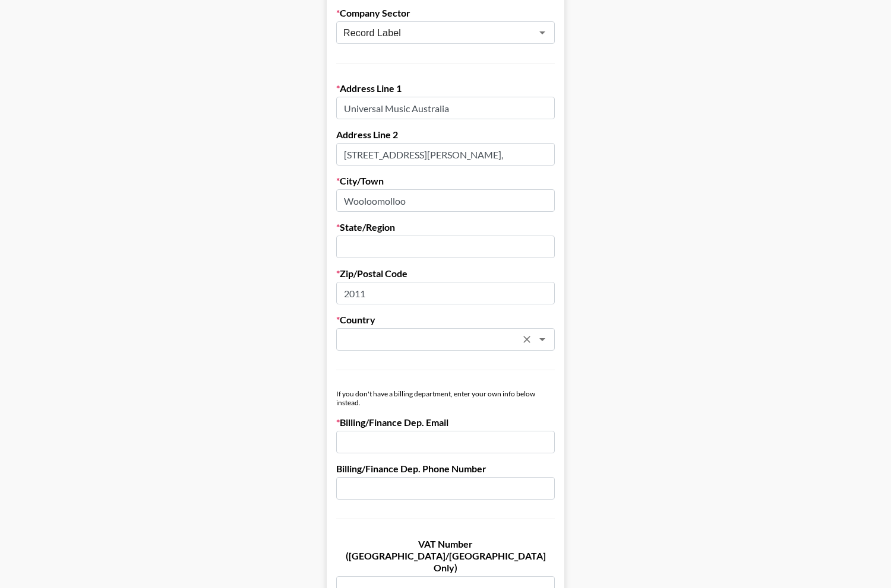 This screenshot has width=891, height=588. What do you see at coordinates (445, 320) in the screenshot?
I see `label: Country` at bounding box center [445, 320].